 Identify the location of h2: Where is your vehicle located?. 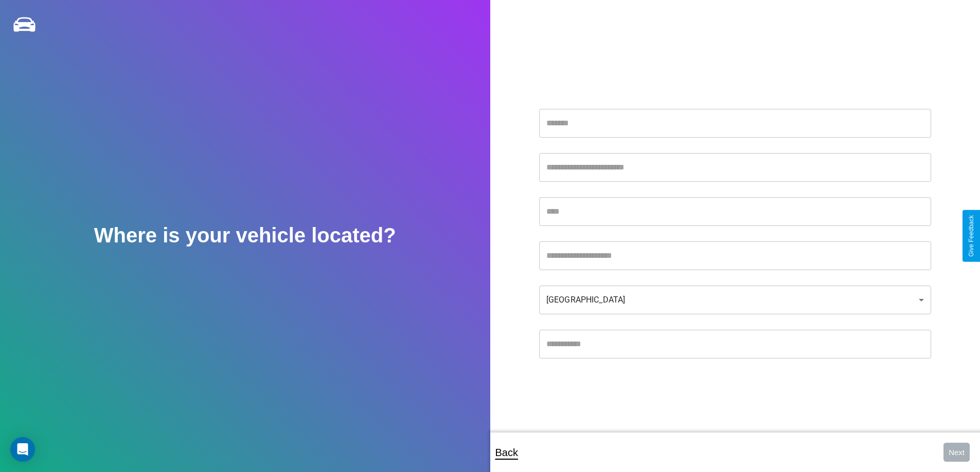
(245, 235).